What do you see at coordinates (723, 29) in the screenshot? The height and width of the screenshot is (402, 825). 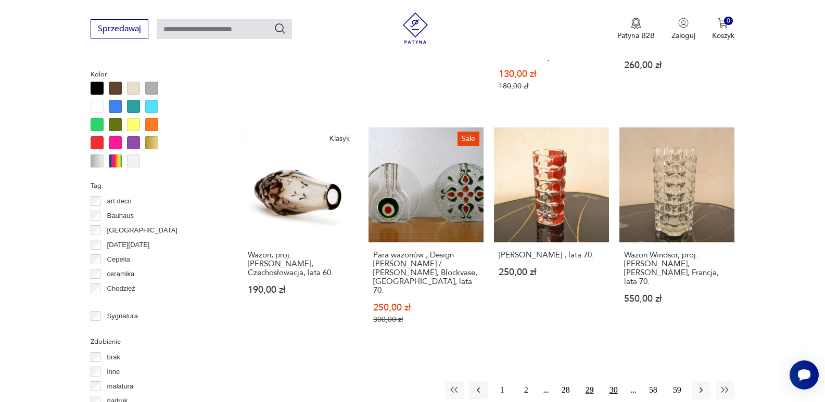 I see `button: 0Koszyk` at bounding box center [723, 29].